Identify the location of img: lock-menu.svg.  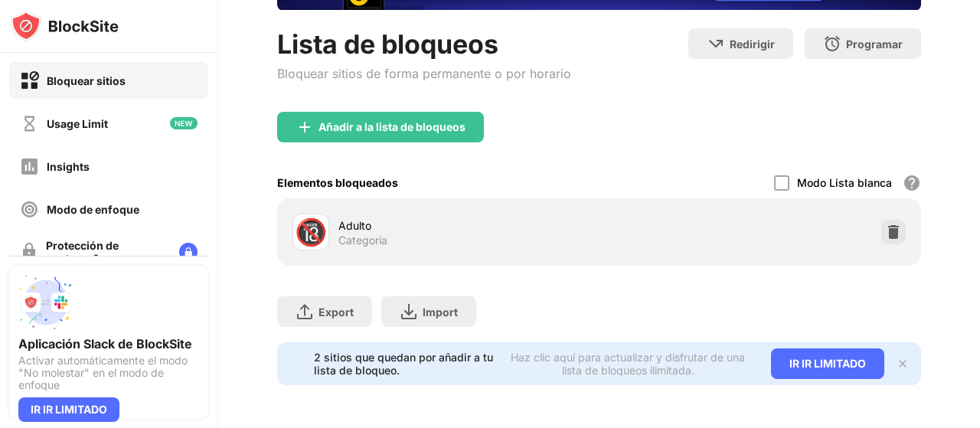
(188, 252).